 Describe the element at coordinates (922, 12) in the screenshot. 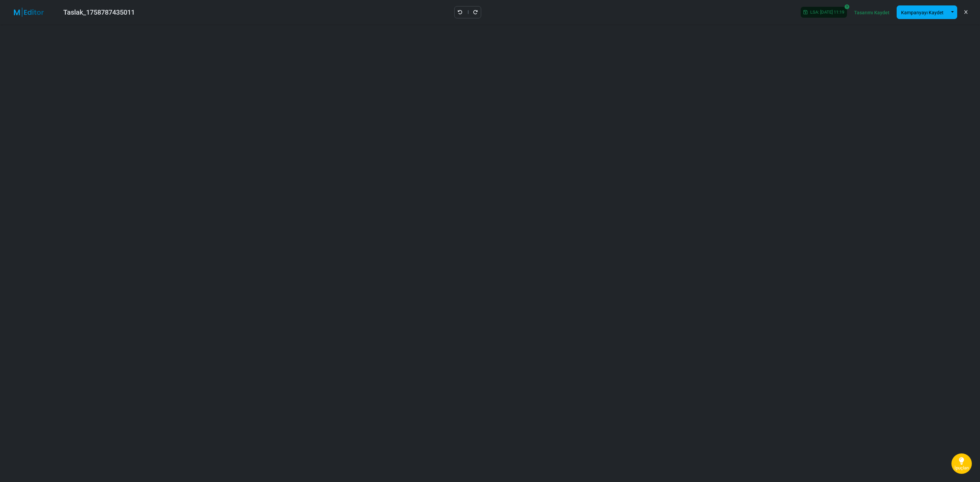

I see `font: Kampanyayı Kaydet` at that location.